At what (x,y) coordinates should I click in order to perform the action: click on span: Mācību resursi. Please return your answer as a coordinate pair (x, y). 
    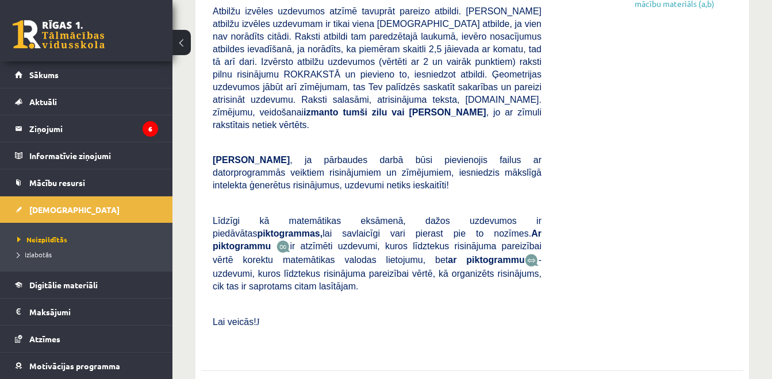
    Looking at the image, I should click on (57, 183).